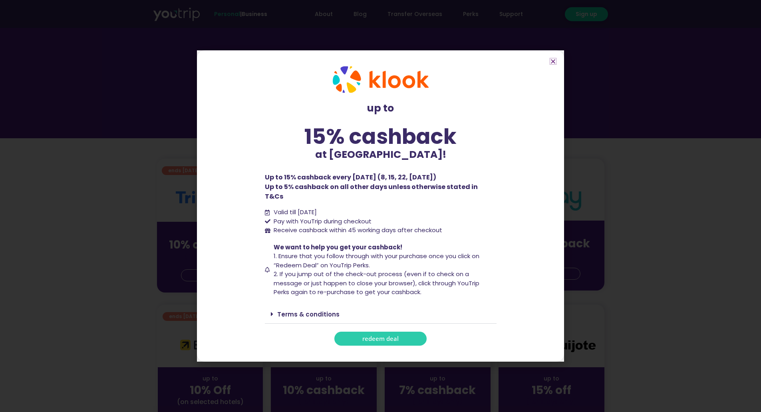 This screenshot has height=412, width=761. Describe the element at coordinates (308, 314) in the screenshot. I see `a: Terms & conditions` at that location.